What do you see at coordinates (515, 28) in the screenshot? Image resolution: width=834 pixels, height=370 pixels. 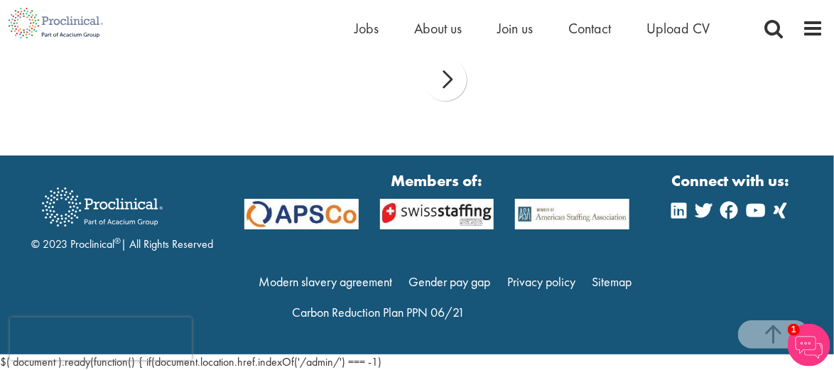 I see `span: Join us` at bounding box center [515, 28].